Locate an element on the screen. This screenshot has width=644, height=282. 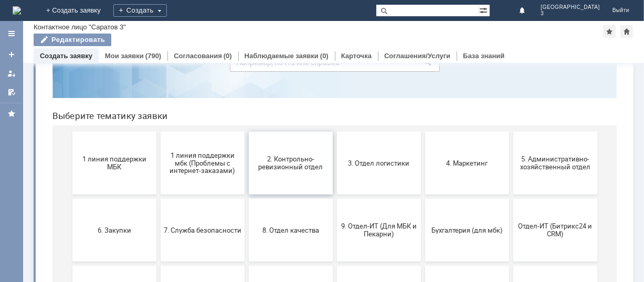
button: 3. Отдел логистики is located at coordinates (335, 157).